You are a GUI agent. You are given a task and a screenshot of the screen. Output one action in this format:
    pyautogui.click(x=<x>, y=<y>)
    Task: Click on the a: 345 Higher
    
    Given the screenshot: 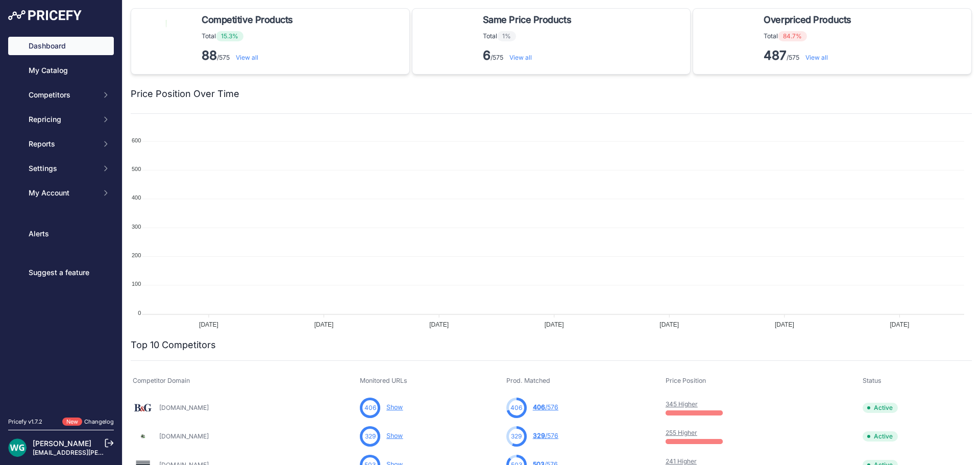 What is the action you would take?
    pyautogui.click(x=681, y=403)
    